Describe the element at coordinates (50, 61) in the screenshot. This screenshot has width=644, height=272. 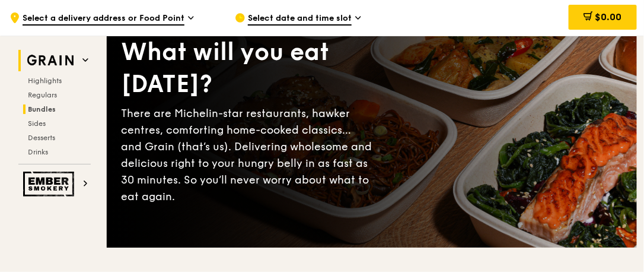
I see `img: Grain web logo` at that location.